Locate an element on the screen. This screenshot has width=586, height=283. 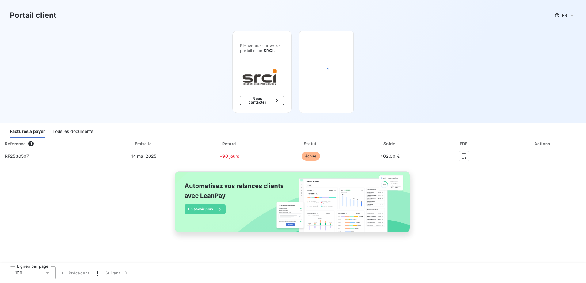
span: Bienvenue sur votre portail client . is located at coordinates (262, 48).